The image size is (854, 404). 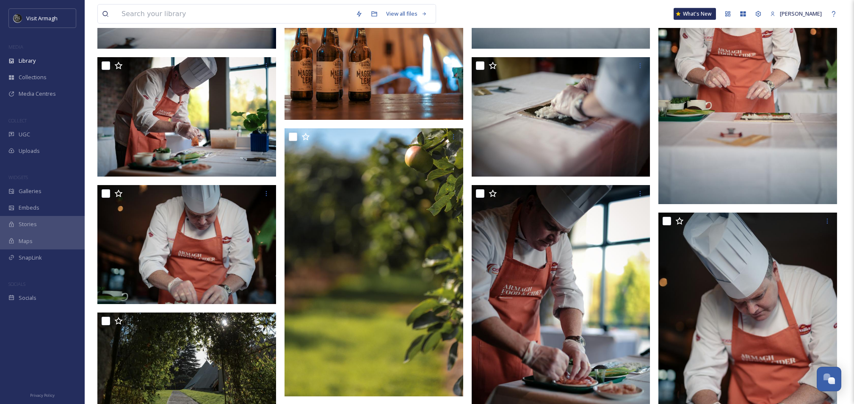 What do you see at coordinates (42, 395) in the screenshot?
I see `a: Privacy Policy` at bounding box center [42, 395].